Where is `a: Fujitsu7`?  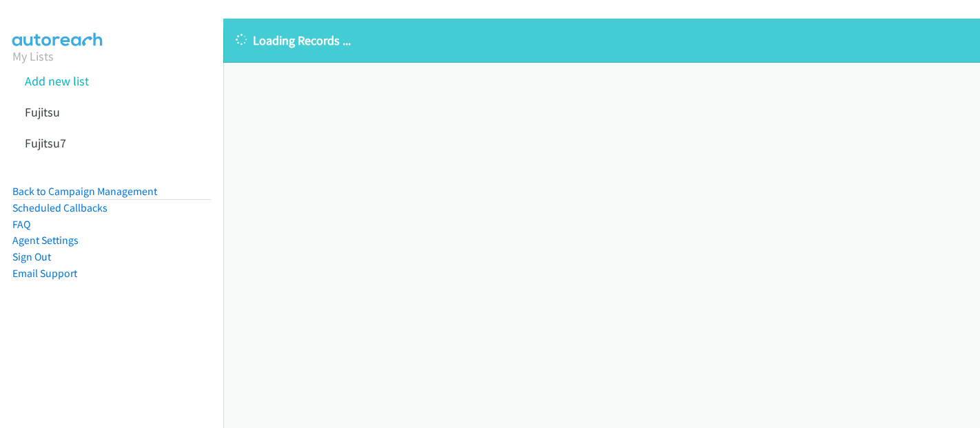 a: Fujitsu7 is located at coordinates (45, 143).